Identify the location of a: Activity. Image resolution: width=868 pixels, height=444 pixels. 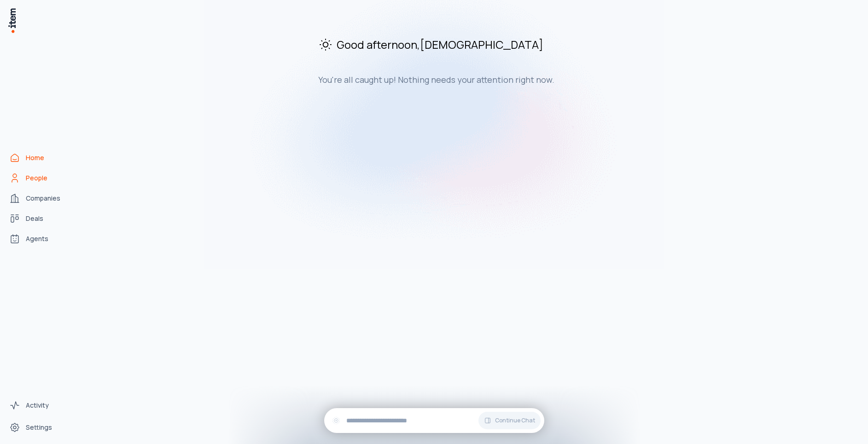
(40, 405).